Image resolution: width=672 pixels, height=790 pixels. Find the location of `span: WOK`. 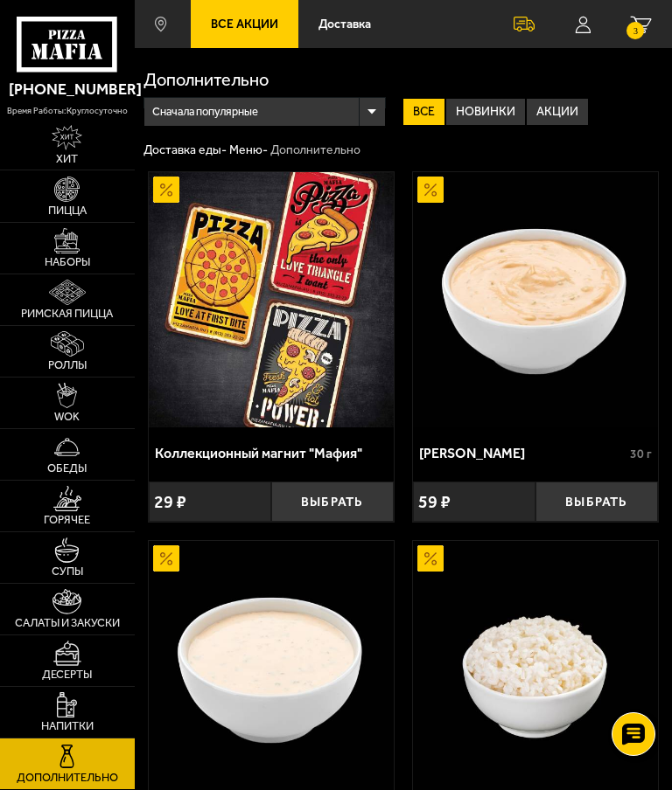

span: WOK is located at coordinates (66, 416).